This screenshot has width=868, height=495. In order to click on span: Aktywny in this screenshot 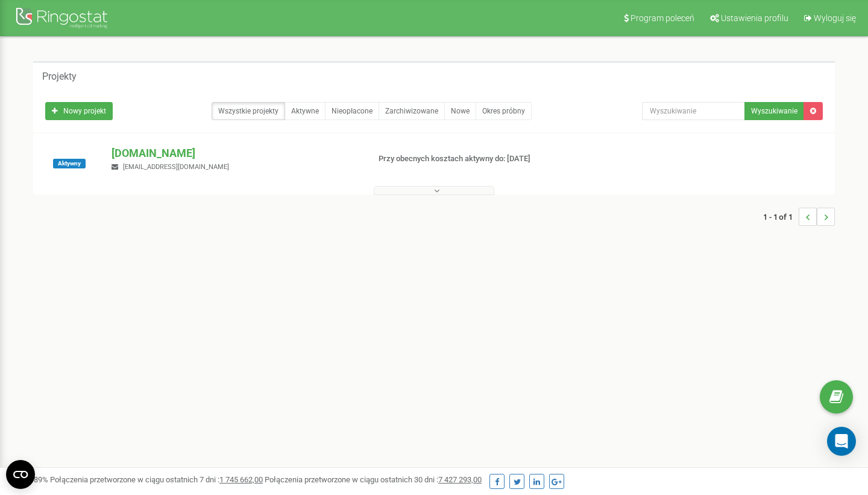, I will do `click(69, 164)`.